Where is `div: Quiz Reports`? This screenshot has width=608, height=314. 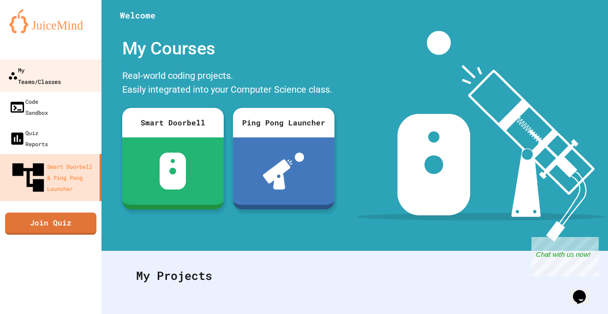 div: Quiz Reports is located at coordinates (29, 138).